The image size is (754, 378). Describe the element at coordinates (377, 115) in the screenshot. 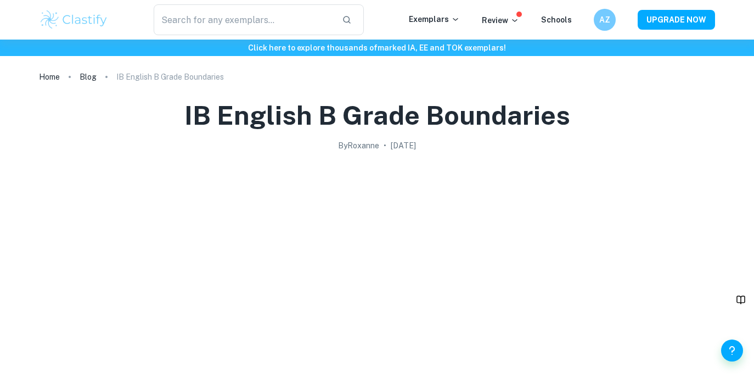

I see `h1: IB English B Grade Boundaries` at that location.